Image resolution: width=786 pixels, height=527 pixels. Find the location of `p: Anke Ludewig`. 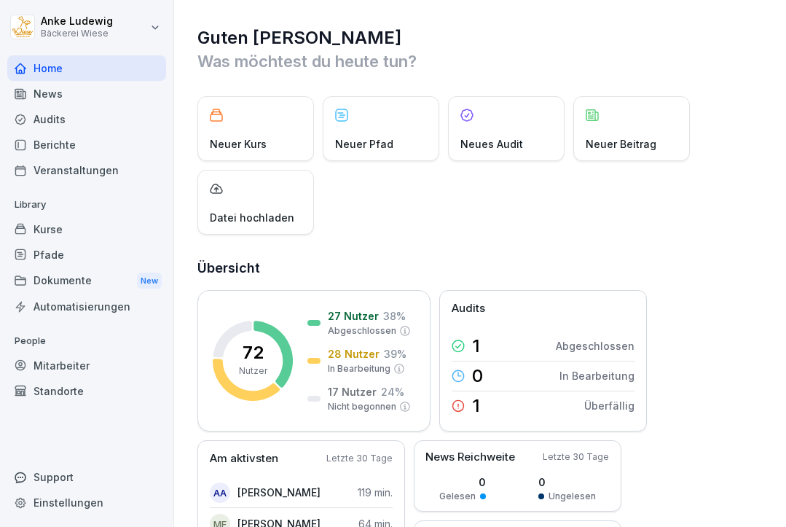

p: Anke Ludewig is located at coordinates (76, 21).